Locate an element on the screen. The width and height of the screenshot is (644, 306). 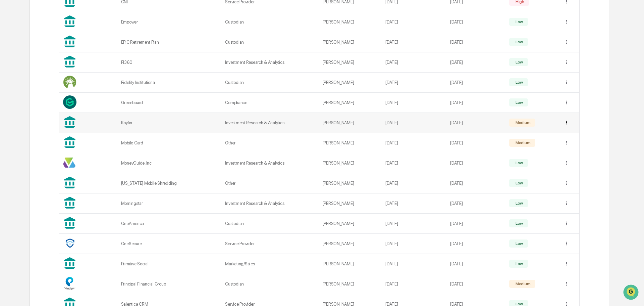
a: 🗄️Attestations is located at coordinates (66, 141).